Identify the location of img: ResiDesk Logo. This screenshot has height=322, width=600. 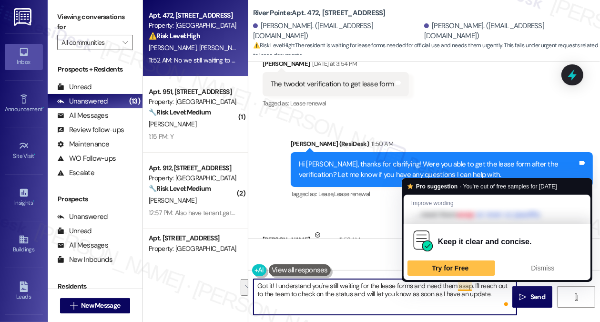
(23, 17).